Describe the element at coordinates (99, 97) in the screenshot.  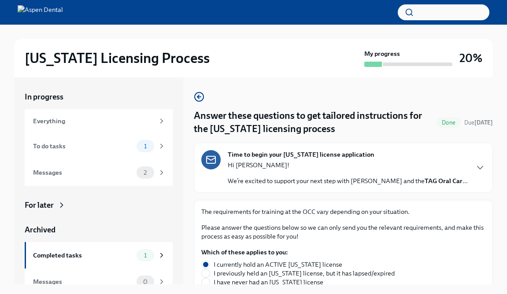
I see `div: In progress` at that location.